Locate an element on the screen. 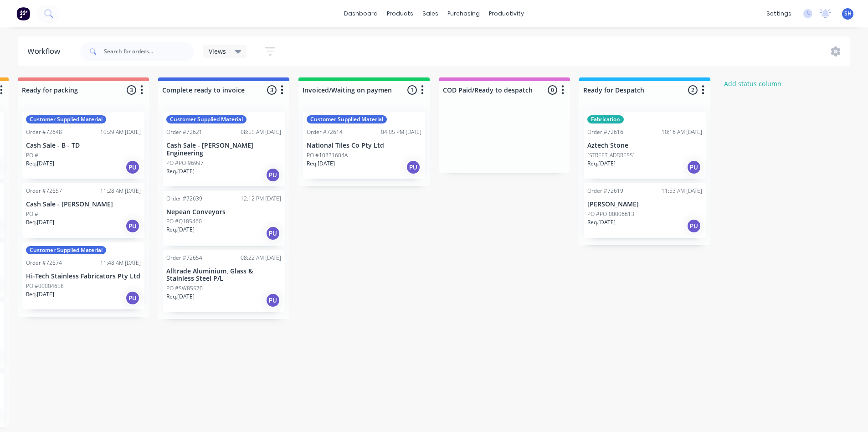  input: Search for orders... is located at coordinates (149, 52).